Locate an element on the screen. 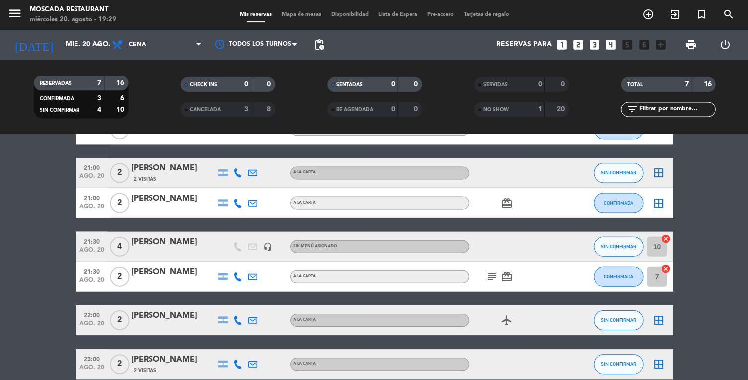 This screenshot has width=748, height=380. strong: 1 is located at coordinates (539, 109).